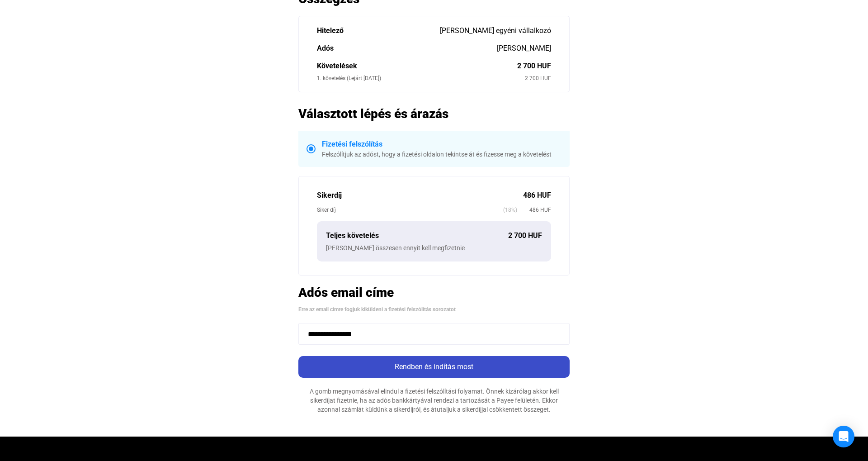 This screenshot has width=868, height=461. I want to click on div: Adós, so click(407, 48).